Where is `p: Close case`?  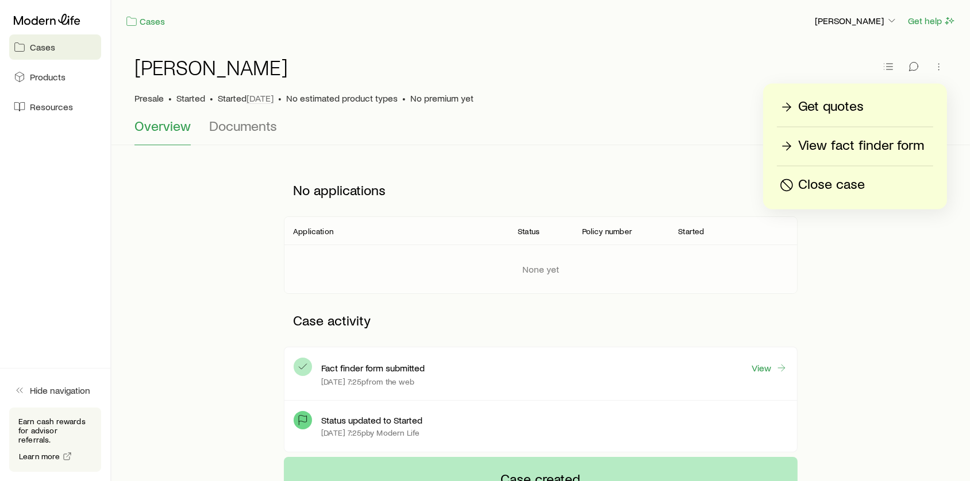
p: Close case is located at coordinates (831, 185).